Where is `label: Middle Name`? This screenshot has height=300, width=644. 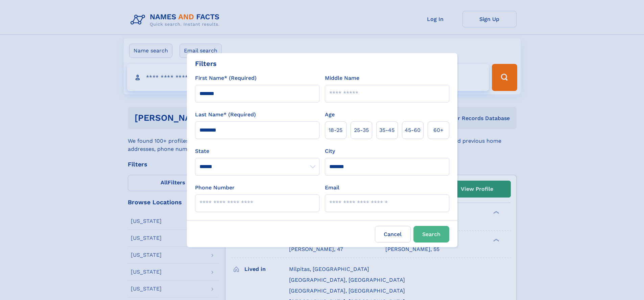
label: Middle Name is located at coordinates (342, 78).